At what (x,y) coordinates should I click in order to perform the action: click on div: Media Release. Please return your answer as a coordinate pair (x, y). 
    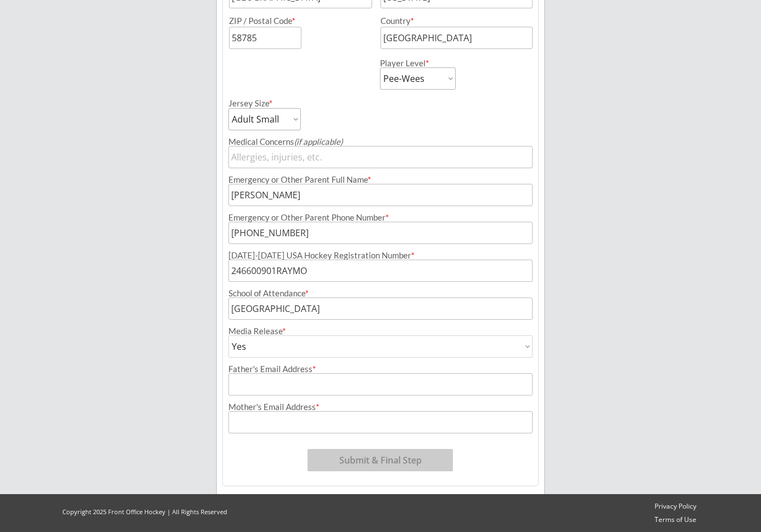
    Looking at the image, I should click on (381, 331).